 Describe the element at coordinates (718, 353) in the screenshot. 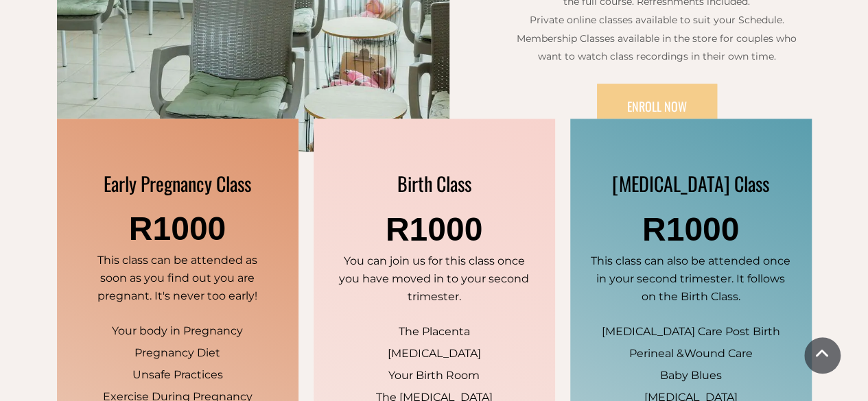

I see `span: Wound Care` at that location.